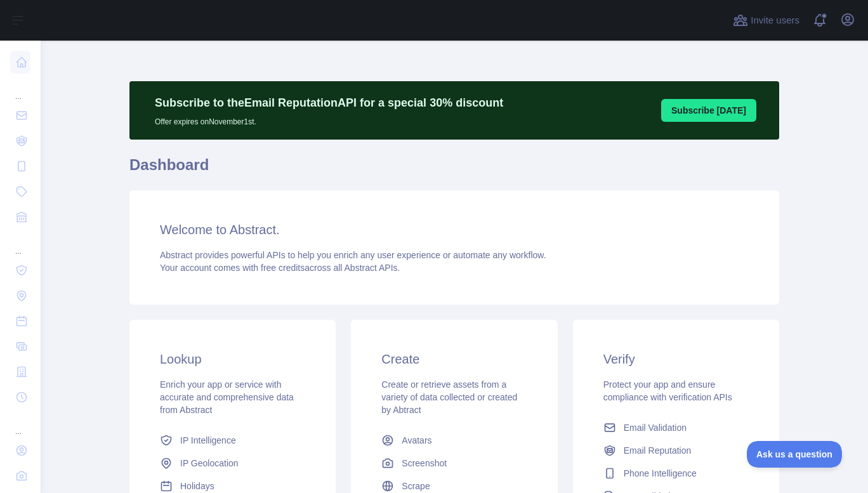  Describe the element at coordinates (655, 428) in the screenshot. I see `span: Email Validation` at that location.